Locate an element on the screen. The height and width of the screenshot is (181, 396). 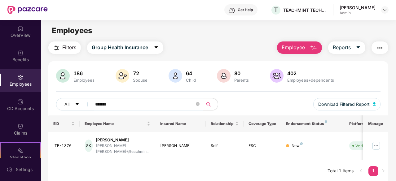
div: 80 is located at coordinates (241, 73).